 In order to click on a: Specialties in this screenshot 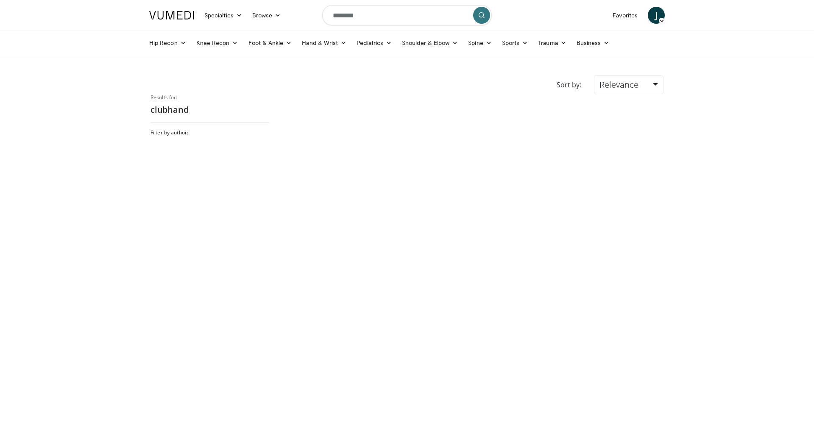, I will do `click(223, 15)`.